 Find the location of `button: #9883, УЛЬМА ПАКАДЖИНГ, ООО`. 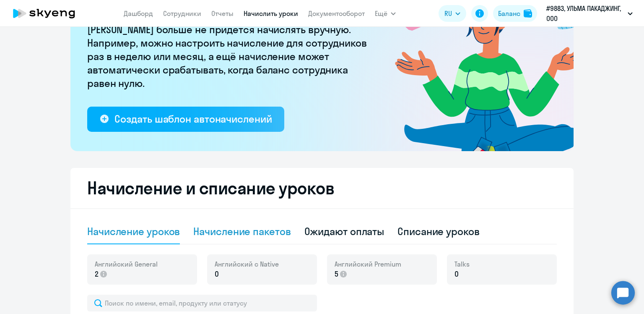

button: #9883, УЛЬМА ПАКАДЖИНГ, ООО is located at coordinates (590, 13).